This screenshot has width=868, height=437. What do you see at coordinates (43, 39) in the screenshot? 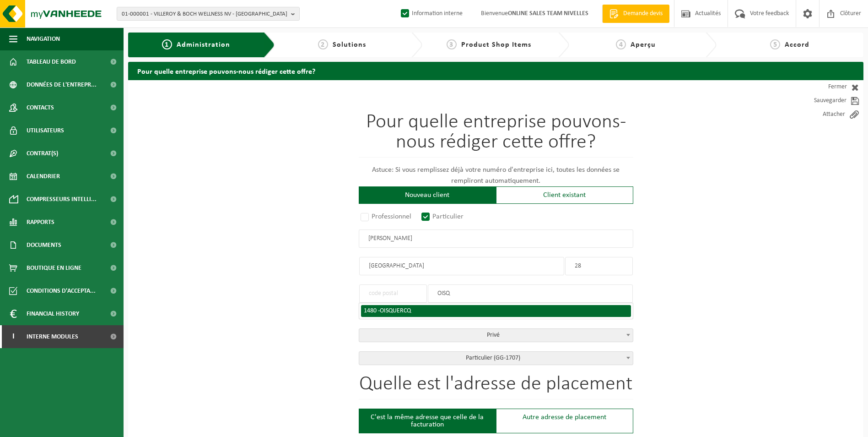
I see `span: Navigation` at bounding box center [43, 39].